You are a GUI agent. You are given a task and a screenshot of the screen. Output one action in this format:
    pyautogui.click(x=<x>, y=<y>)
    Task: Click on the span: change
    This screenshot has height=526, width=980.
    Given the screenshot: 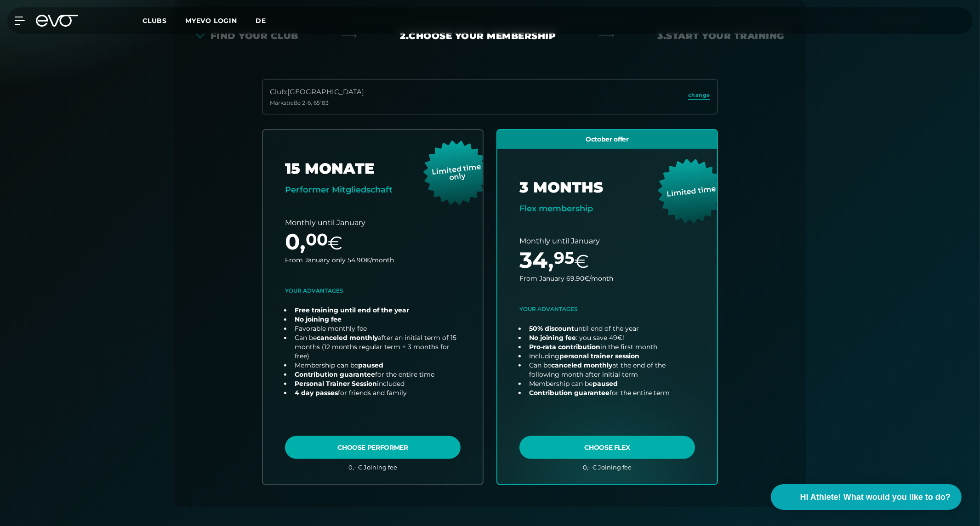 What is the action you would take?
    pyautogui.click(x=699, y=95)
    